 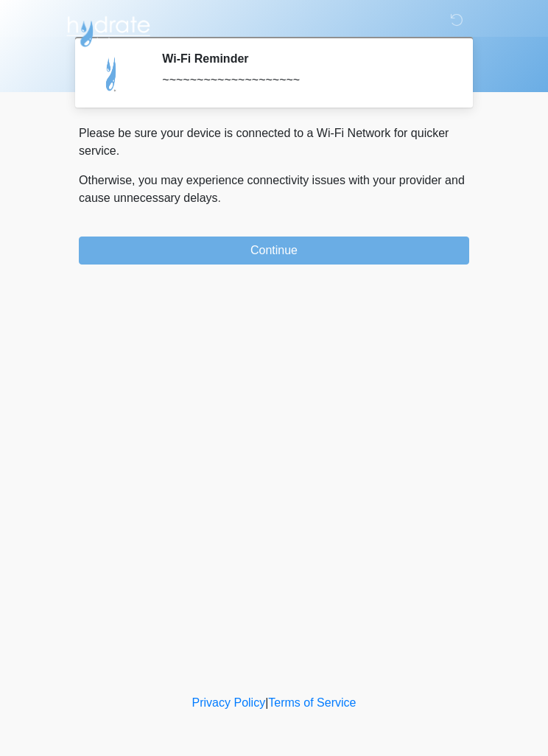 I want to click on a: Privacy Policy, so click(x=229, y=702).